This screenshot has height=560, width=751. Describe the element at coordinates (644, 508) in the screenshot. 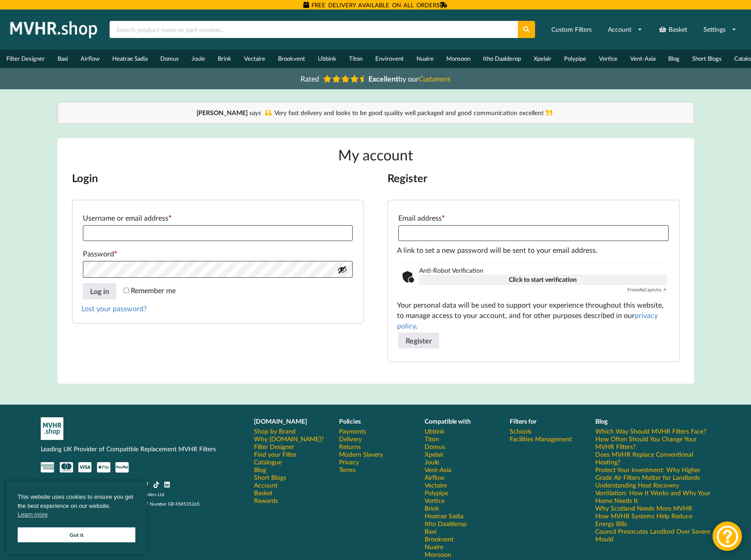

I see `a: Why Scotland Needs More MVHR` at that location.